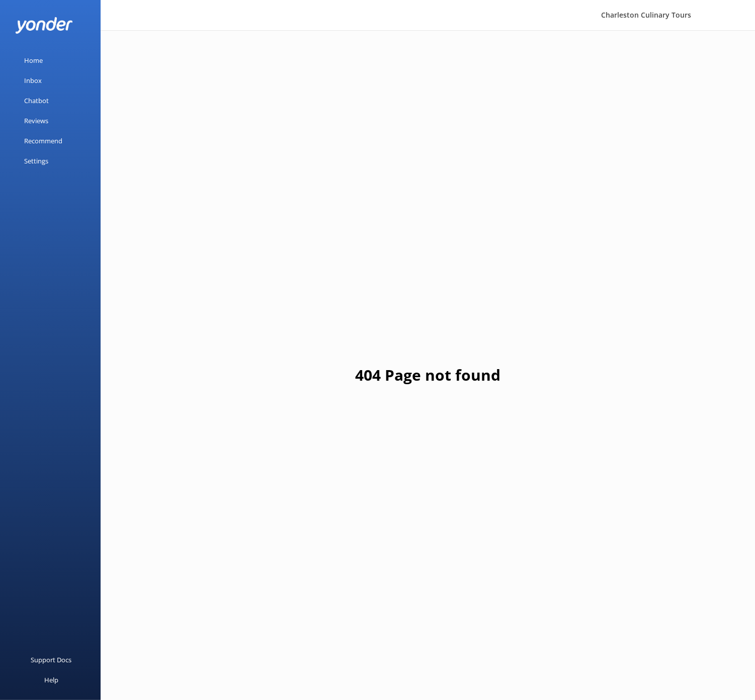 The image size is (755, 700). What do you see at coordinates (44, 25) in the screenshot?
I see `img: yonder-white-logo.png` at bounding box center [44, 25].